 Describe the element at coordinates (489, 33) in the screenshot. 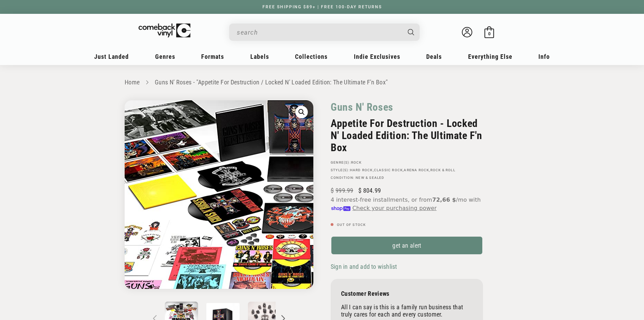

I see `span: 0` at that location.